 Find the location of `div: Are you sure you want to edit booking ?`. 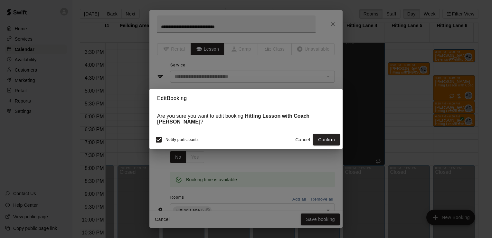

div: Are you sure you want to edit booking ? is located at coordinates (246, 119).